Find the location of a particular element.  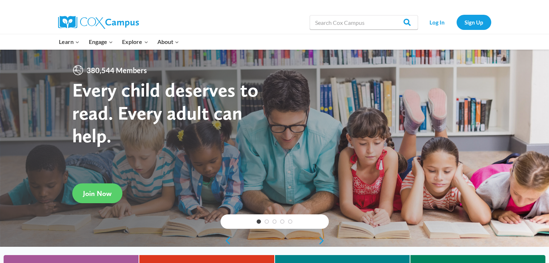

a: next is located at coordinates (323, 241).